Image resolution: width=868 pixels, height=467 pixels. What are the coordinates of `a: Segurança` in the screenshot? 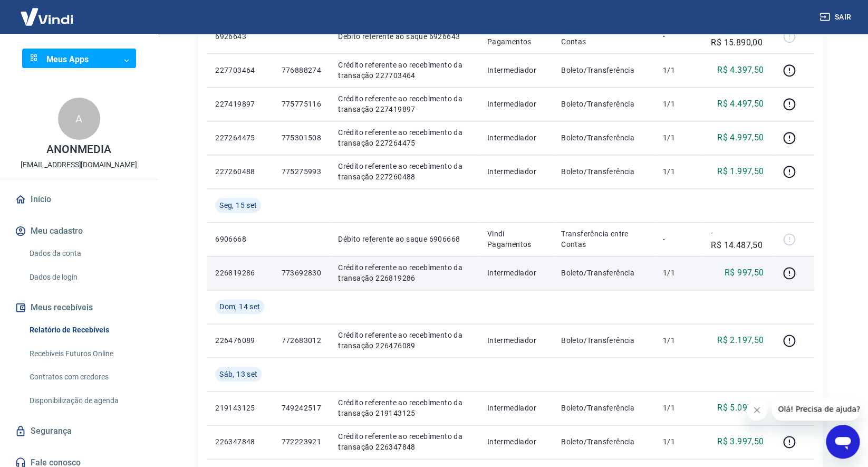 It's located at (79, 431).